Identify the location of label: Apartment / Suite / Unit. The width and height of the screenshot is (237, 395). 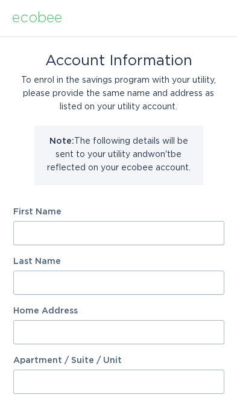
(119, 361).